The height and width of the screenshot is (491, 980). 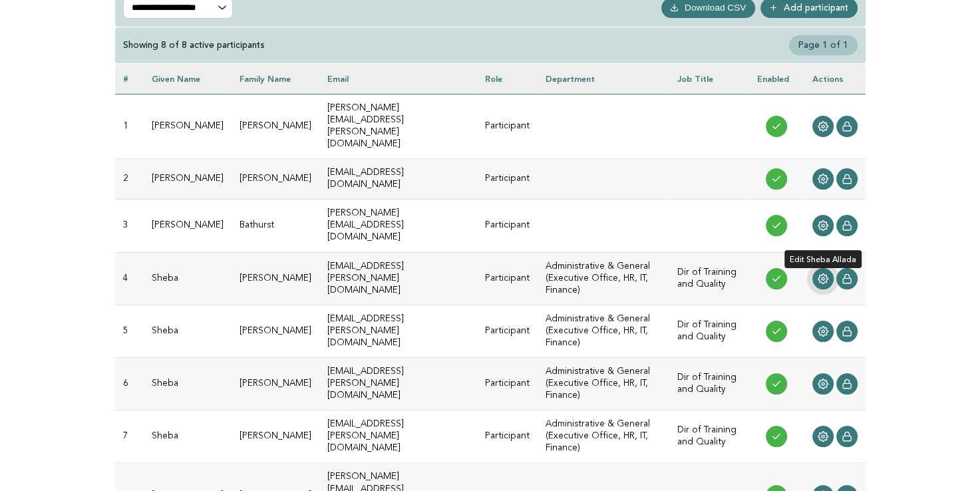 What do you see at coordinates (129, 437) in the screenshot?
I see `td: 7` at bounding box center [129, 437].